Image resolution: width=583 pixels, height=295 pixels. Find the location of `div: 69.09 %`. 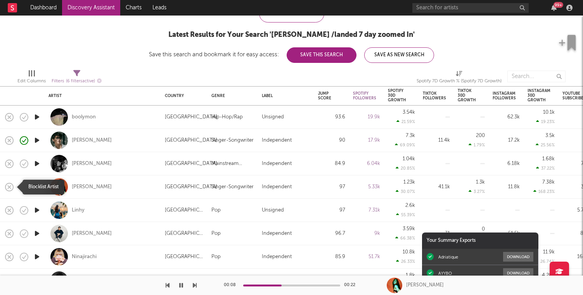

div: 69.09 % is located at coordinates (405, 145).